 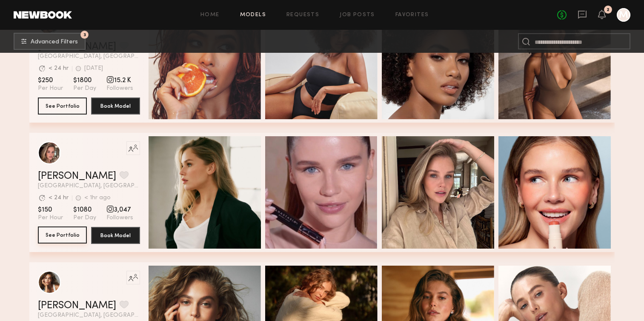 What do you see at coordinates (253, 15) in the screenshot?
I see `a: Models` at bounding box center [253, 15].